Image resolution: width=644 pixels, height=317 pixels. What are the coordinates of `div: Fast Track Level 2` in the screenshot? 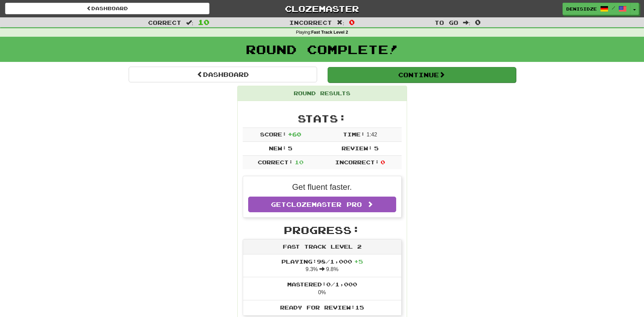 It's located at (322, 247).